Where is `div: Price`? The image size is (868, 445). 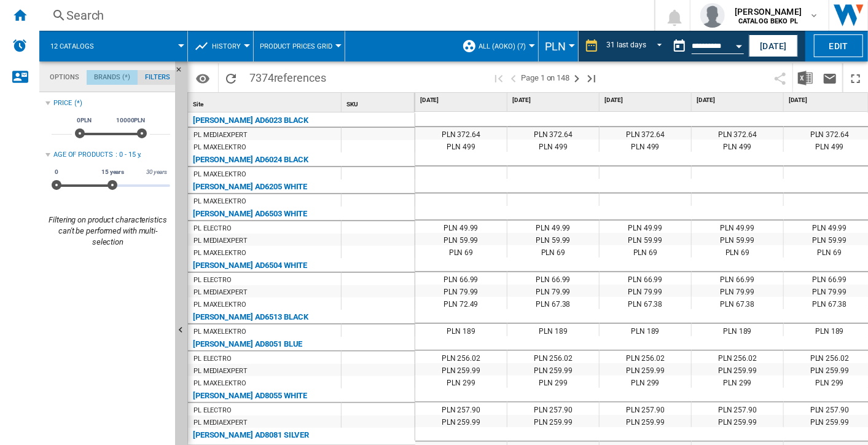
div: Price is located at coordinates (63, 103).